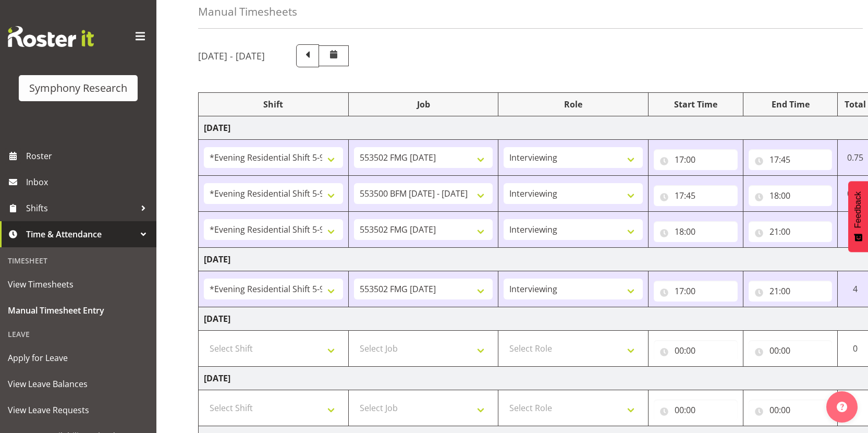 The image size is (868, 433). Describe the element at coordinates (78, 88) in the screenshot. I see `div: Symphony Research` at that location.